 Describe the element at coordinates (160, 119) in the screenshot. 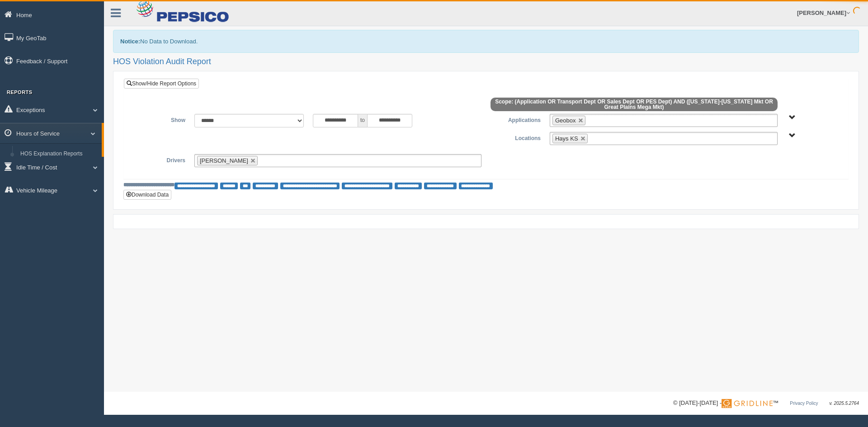

I see `label: Show` at that location.